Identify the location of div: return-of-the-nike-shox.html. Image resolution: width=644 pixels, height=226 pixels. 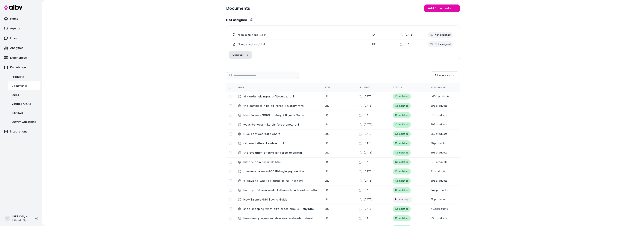
(278, 144).